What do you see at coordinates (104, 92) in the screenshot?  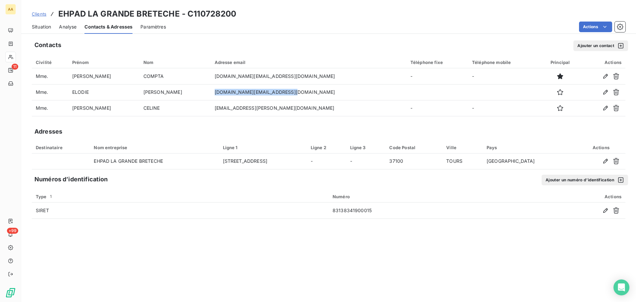 I see `td: ELODIE` at bounding box center [104, 92].